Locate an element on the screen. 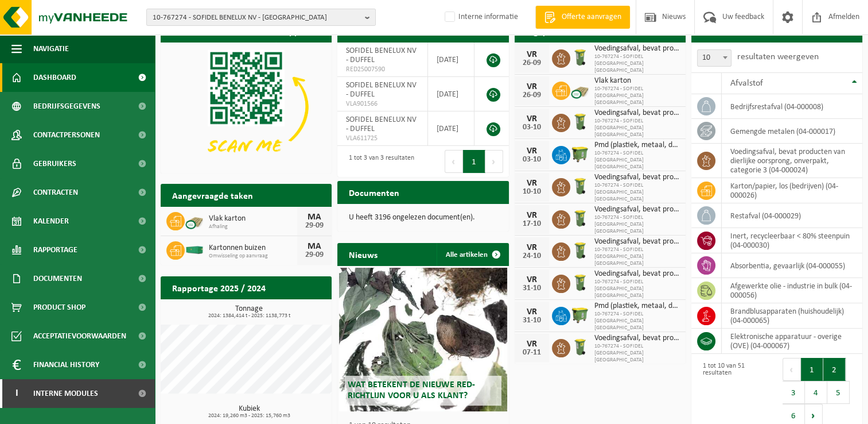 Image resolution: width=868 pixels, height=424 pixels. button: 1 is located at coordinates (474, 161).